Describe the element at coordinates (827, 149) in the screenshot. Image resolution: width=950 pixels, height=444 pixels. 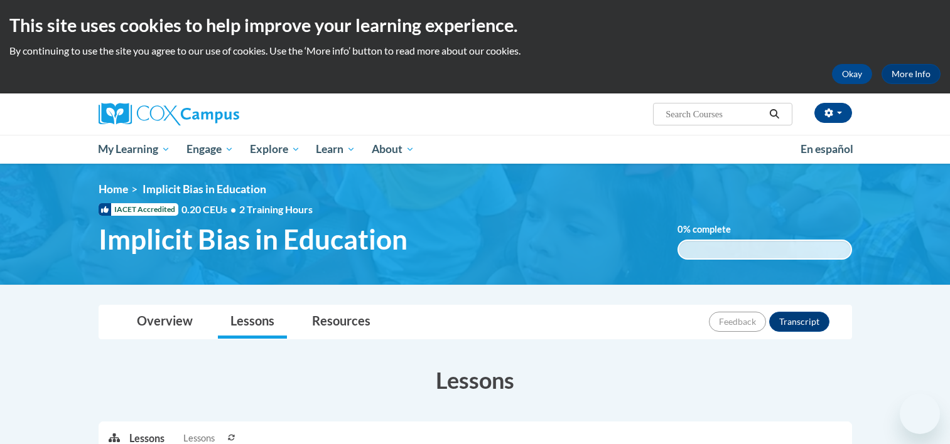
I see `a: En español` at that location.